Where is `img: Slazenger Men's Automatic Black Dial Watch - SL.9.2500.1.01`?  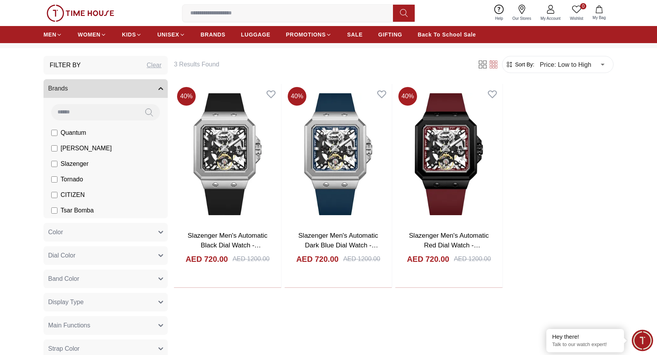 img: Slazenger Men's Automatic Black Dial Watch - SL.9.2500.1.01 is located at coordinates (227, 154).